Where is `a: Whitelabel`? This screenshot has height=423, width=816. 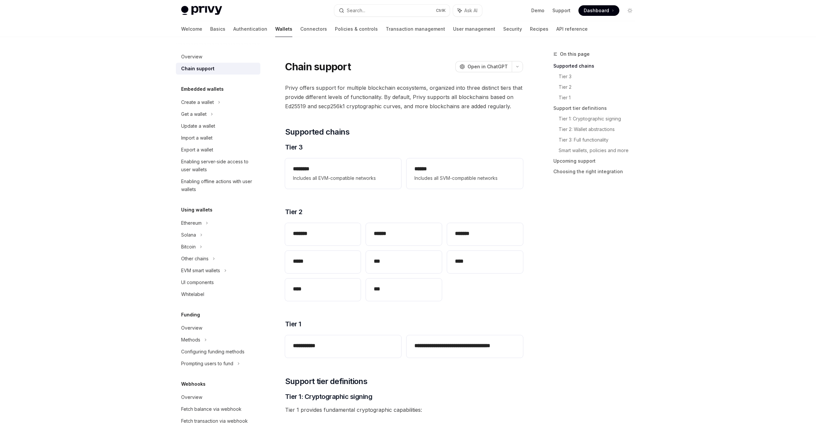
a: Whitelabel is located at coordinates (218, 294).